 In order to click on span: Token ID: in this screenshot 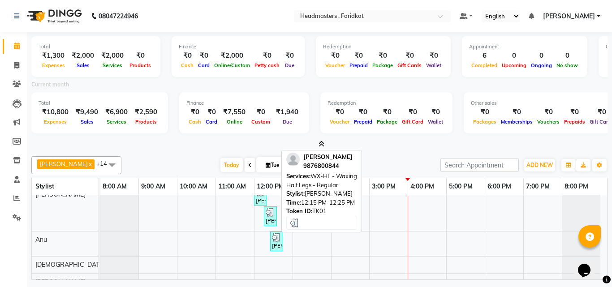, I will do `click(299, 211)`.